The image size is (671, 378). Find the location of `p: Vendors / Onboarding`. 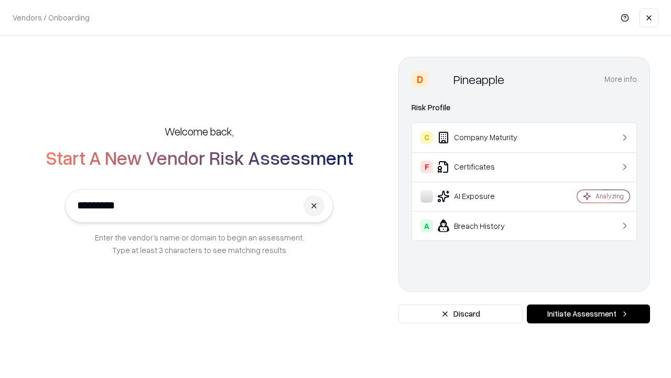

p: Vendors / Onboarding is located at coordinates (51, 17).